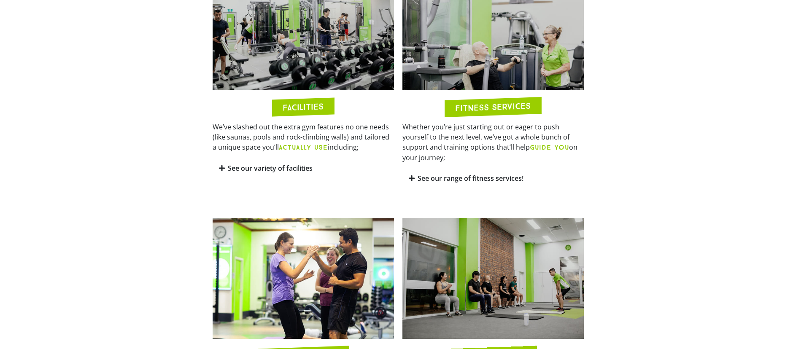 The image size is (796, 349). Describe the element at coordinates (303, 168) in the screenshot. I see `div: See our variety of facilities` at that location.